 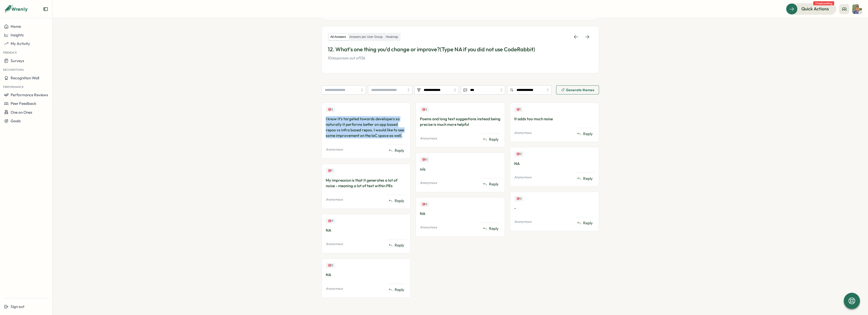 What do you see at coordinates (578, 90) in the screenshot?
I see `button: Generate themes` at bounding box center [578, 90].